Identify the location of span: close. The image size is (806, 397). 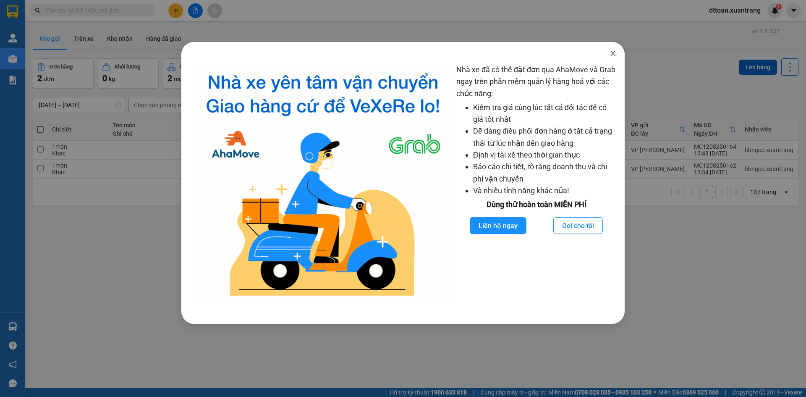
(613, 53).